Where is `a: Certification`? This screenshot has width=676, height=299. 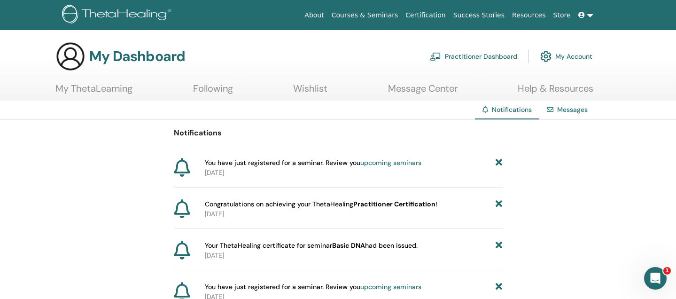
a: Certification is located at coordinates (425, 15).